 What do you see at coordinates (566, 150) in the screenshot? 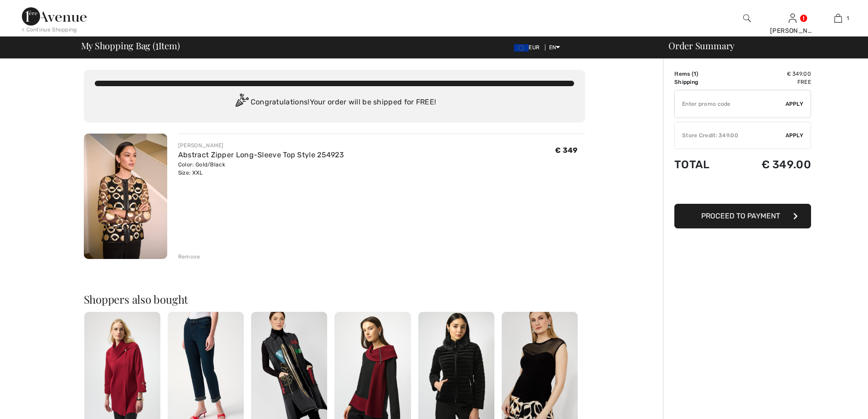
I see `span: € 349` at bounding box center [566, 150].